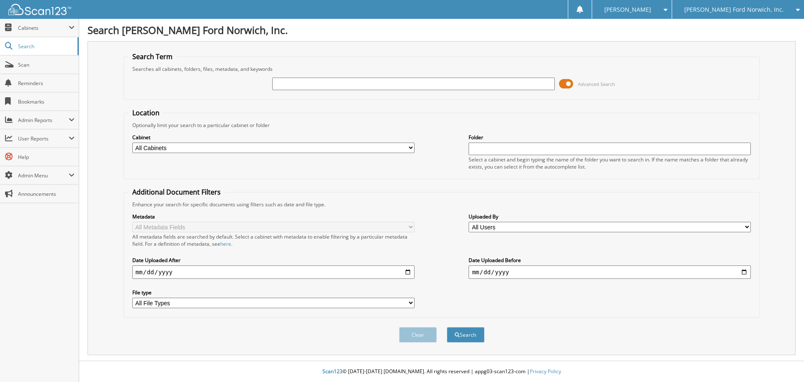  Describe the element at coordinates (273, 240) in the screenshot. I see `div: All metadata fields are searched by default. Select a cabinet with metadata to enable filtering b...` at that location.